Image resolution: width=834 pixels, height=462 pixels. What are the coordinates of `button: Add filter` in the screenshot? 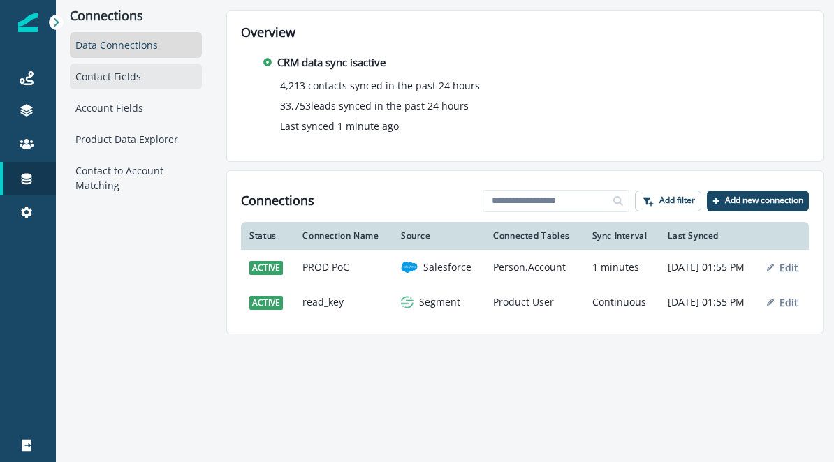 It's located at (668, 201).